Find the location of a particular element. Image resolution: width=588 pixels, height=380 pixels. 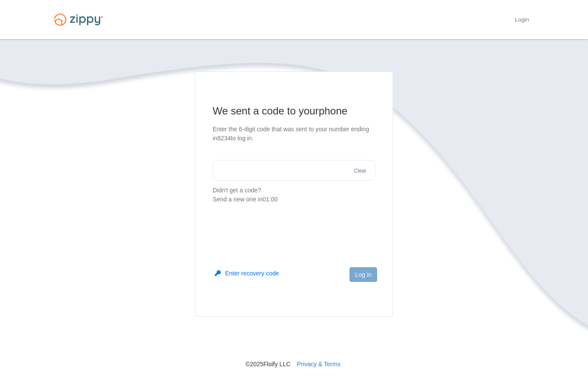

button: Enter recovery code is located at coordinates (247, 274).